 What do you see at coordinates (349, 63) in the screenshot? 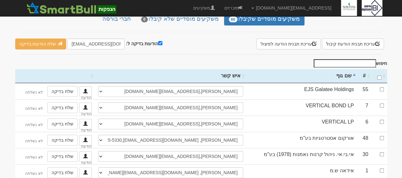
I see `label: חיפוש` at bounding box center [349, 63].